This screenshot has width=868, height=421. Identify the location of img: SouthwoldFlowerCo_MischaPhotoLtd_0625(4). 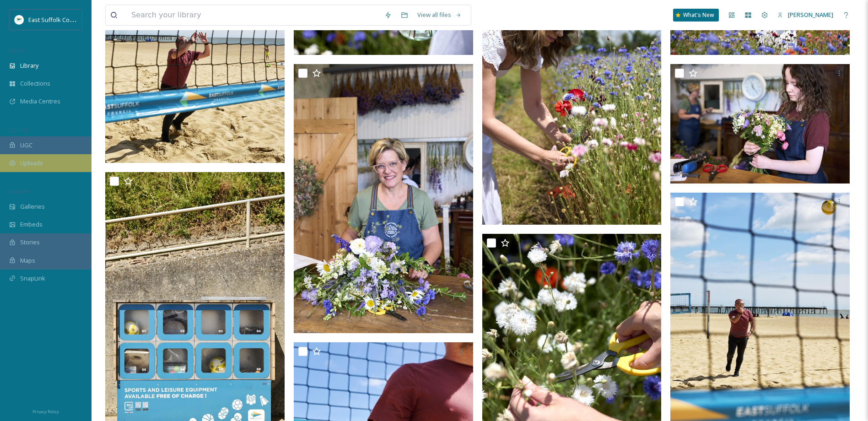
(760, 124).